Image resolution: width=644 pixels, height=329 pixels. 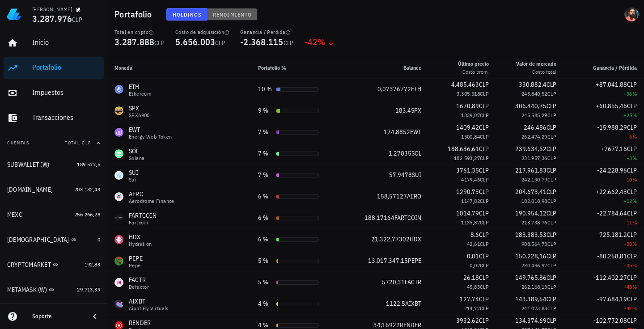 What do you see at coordinates (535, 128) in the screenshot?
I see `span: 246.486` at bounding box center [535, 128].